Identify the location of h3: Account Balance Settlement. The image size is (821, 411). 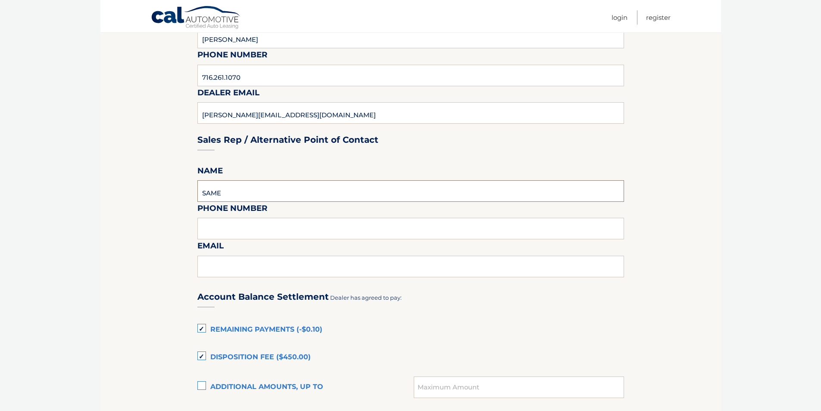
(263, 296).